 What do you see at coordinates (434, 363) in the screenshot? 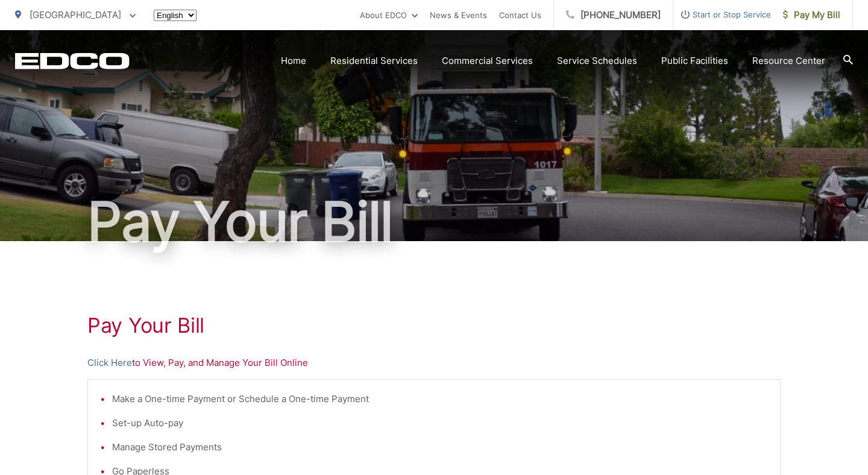
I see `p: to View, Pay, and Manage Your Bill Online` at bounding box center [434, 363].